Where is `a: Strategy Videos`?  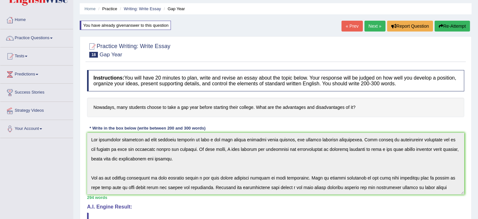
a: Strategy Videos is located at coordinates (37, 110).